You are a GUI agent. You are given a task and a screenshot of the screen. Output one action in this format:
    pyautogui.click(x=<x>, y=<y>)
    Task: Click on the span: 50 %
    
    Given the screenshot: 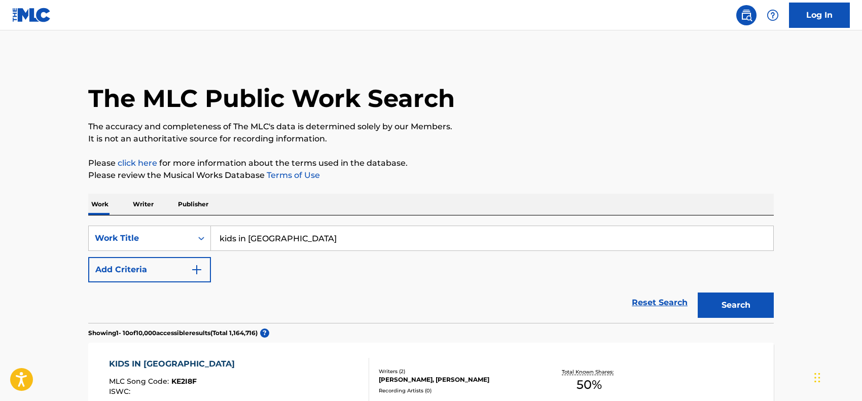 What is the action you would take?
    pyautogui.click(x=589, y=385)
    